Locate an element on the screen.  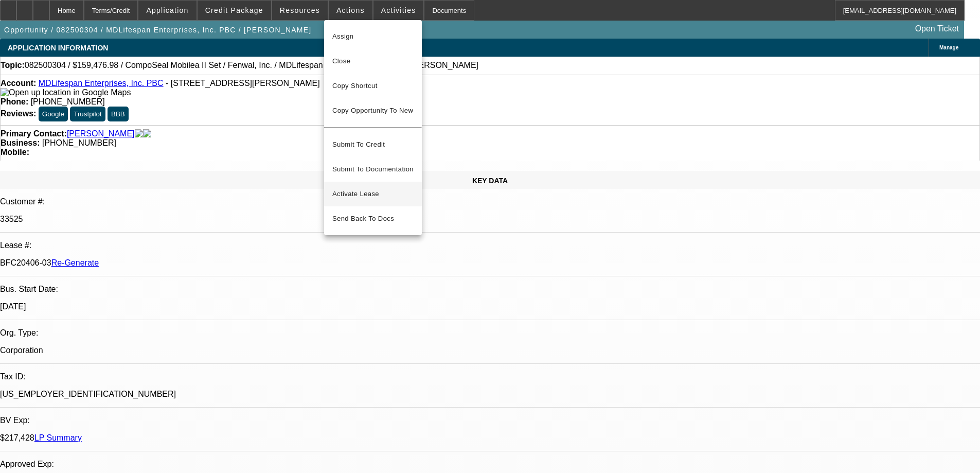
span: Copy Opportunity To New is located at coordinates (373, 110).